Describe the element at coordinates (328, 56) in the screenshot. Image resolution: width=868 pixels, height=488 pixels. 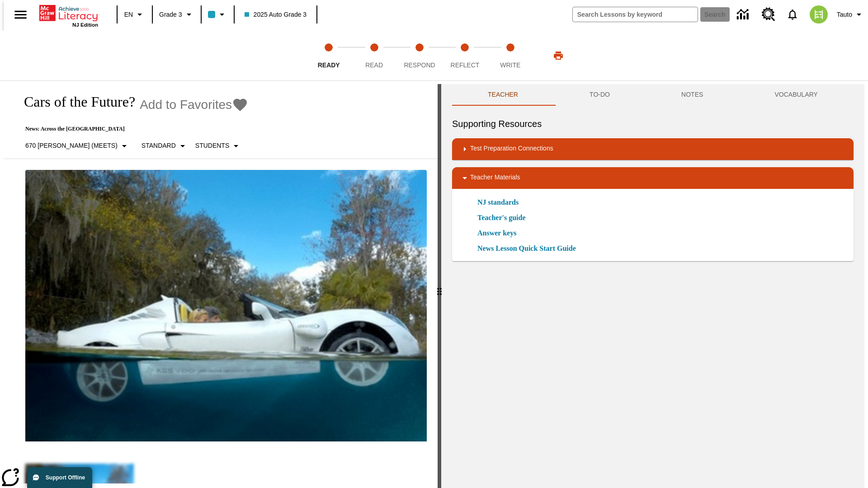
I see `button: Ready step 1 of 5` at that location.